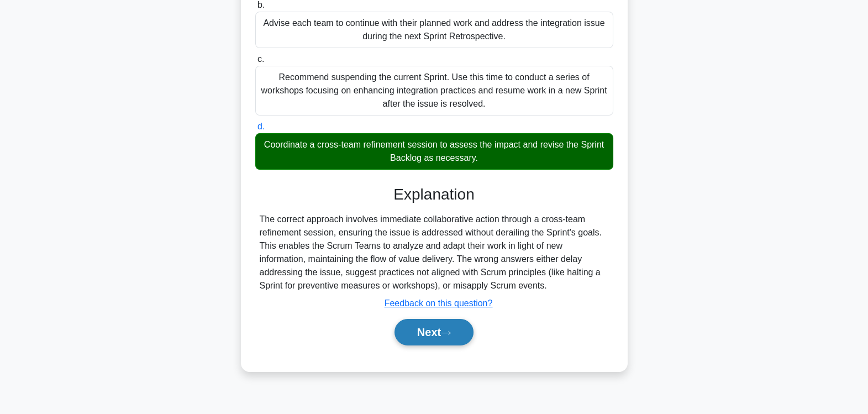  Describe the element at coordinates (435, 253) in the screenshot. I see `div: The correct approach involves immediate collaborative action through a cross-team refinement sess...` at that location.